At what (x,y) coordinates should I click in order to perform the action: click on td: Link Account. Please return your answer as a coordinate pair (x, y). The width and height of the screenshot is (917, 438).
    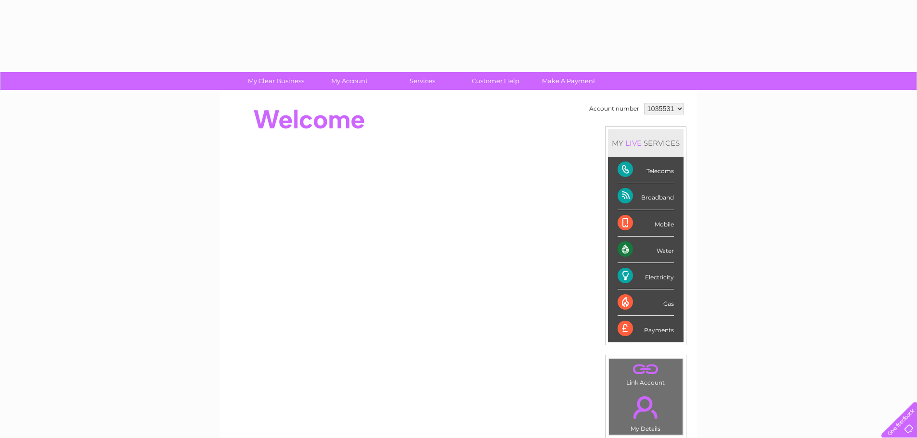
    Looking at the image, I should click on (645, 373).